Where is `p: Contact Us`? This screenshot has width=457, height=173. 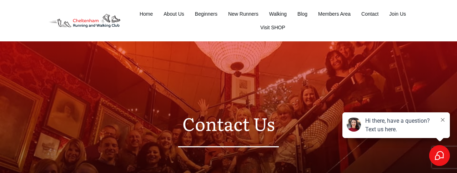
p: Contact Us is located at coordinates (228, 123).